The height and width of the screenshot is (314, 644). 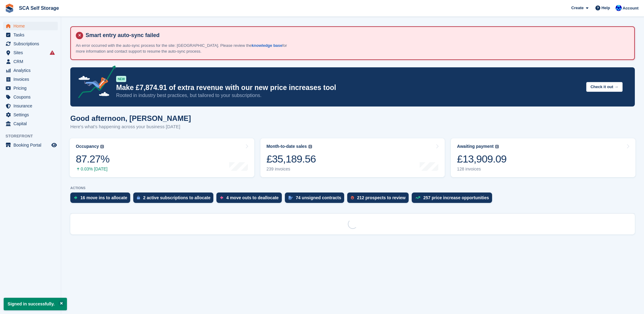 I want to click on p: ACTIONS, so click(x=352, y=188).